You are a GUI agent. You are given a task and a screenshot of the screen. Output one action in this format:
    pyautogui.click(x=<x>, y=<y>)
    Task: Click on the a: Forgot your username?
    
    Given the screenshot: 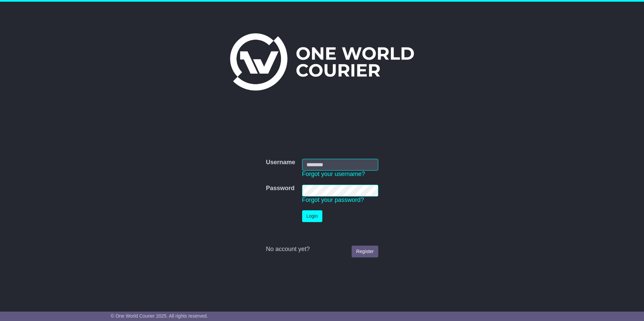 What is the action you would take?
    pyautogui.click(x=333, y=174)
    